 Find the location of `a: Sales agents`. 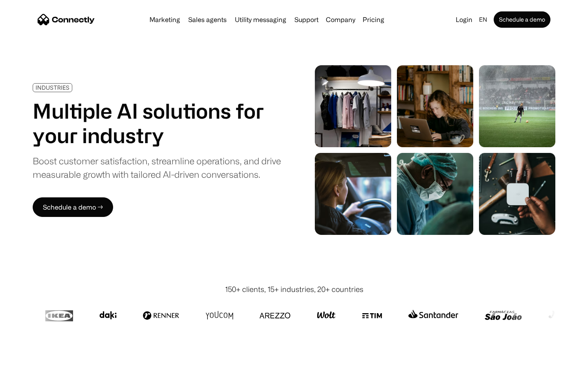

a: Sales agents is located at coordinates (208, 19).